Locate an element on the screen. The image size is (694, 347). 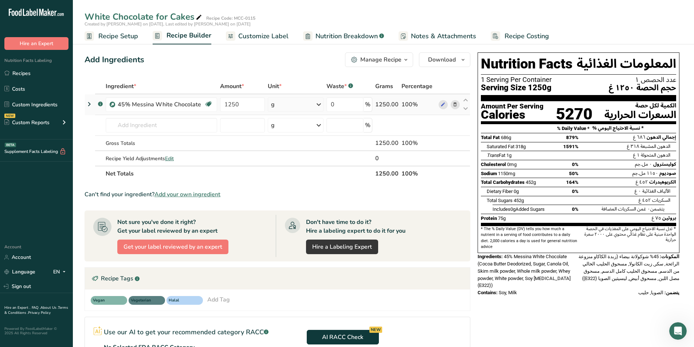
span: صوديوم is located at coordinates (668, 173).